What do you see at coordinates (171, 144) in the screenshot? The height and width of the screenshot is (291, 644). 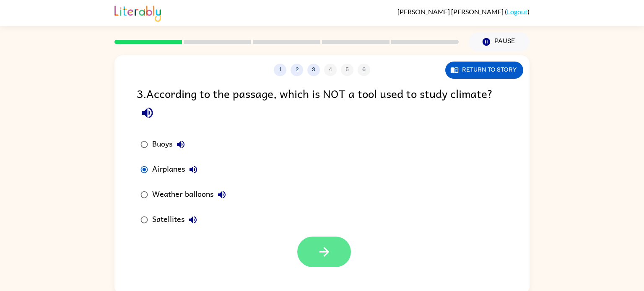 I see `div: Buoys` at bounding box center [171, 144].